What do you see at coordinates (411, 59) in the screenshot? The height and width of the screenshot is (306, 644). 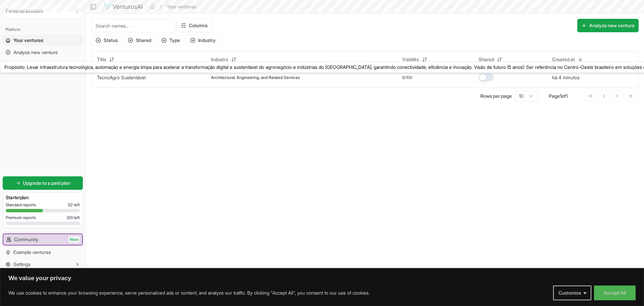 I see `span: Viability` at bounding box center [411, 59].